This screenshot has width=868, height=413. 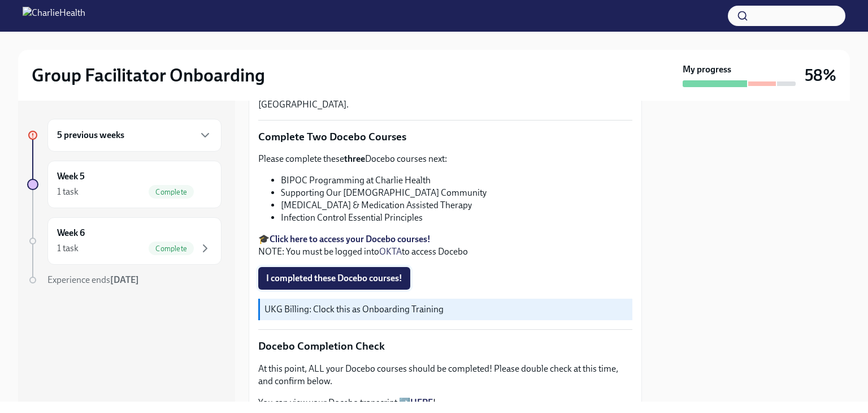 What do you see at coordinates (334, 278) in the screenshot?
I see `button: I completed these Docebo courses!` at bounding box center [334, 278].